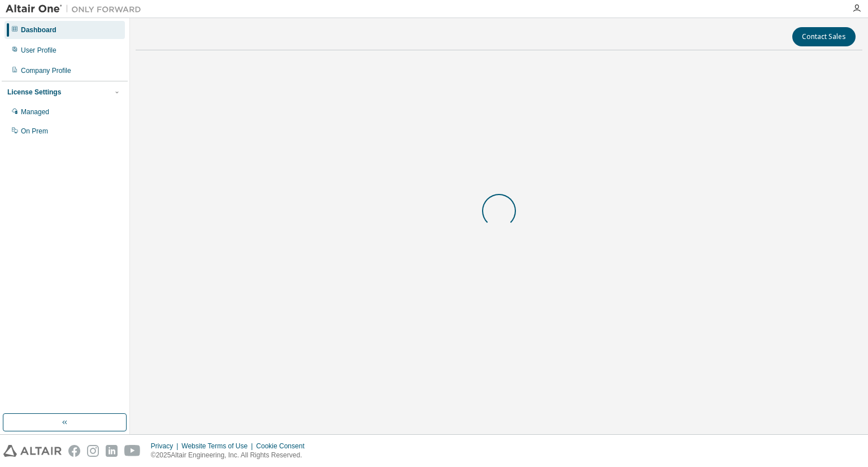 The height and width of the screenshot is (467, 868). Describe the element at coordinates (34, 92) in the screenshot. I see `div: License Settings` at that location.